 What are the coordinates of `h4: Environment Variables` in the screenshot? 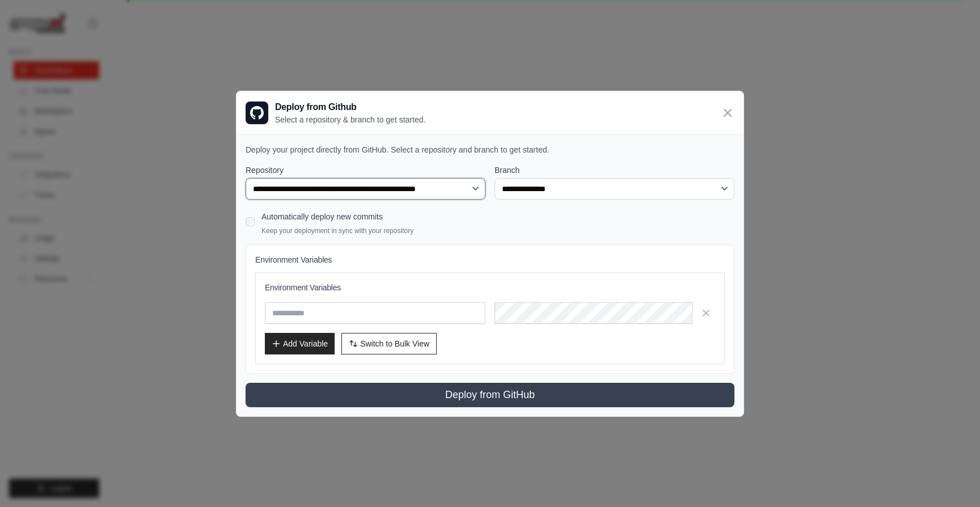 It's located at (490, 259).